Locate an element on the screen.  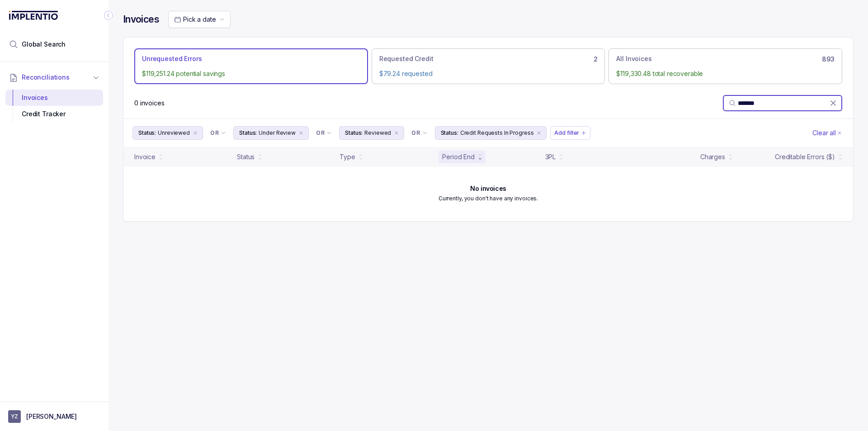
p: Credit Requests In Progress is located at coordinates (497, 133).